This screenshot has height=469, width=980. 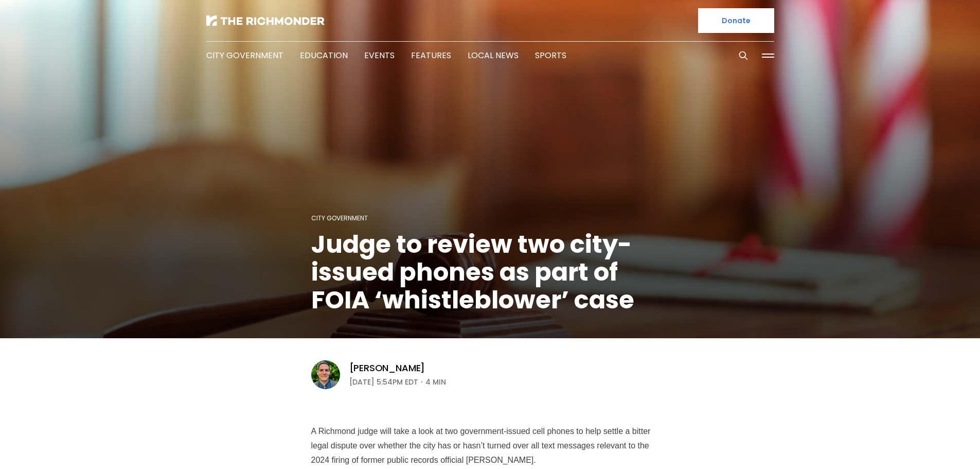 What do you see at coordinates (491, 272) in the screenshot?
I see `h1: Judge to review two city-issued phones as part of FOIA ‘whistleblower’ case` at bounding box center [491, 272].